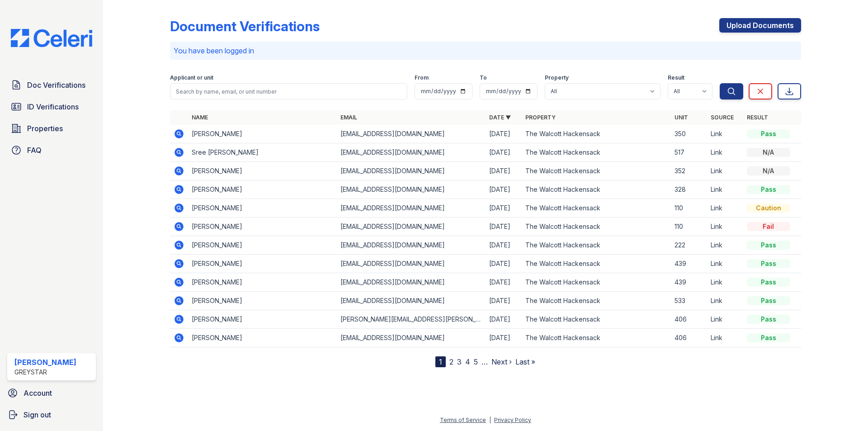 The height and width of the screenshot is (431, 868). Describe the element at coordinates (51, 38) in the screenshot. I see `img: CE_Logo_Blue-a8612792a0a2168367f1c8372b55b34899dd931a85d93a1a3d3e32e68fde9ad4.png` at that location.